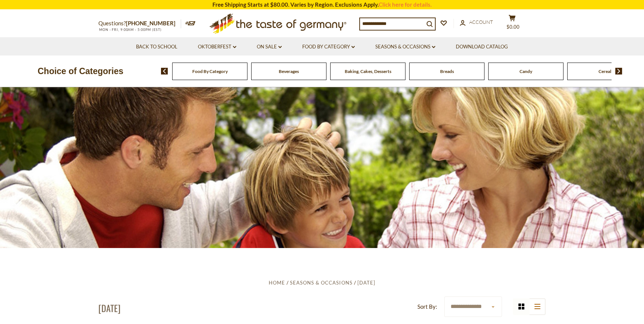  I want to click on label: Sort By:, so click(427, 306).